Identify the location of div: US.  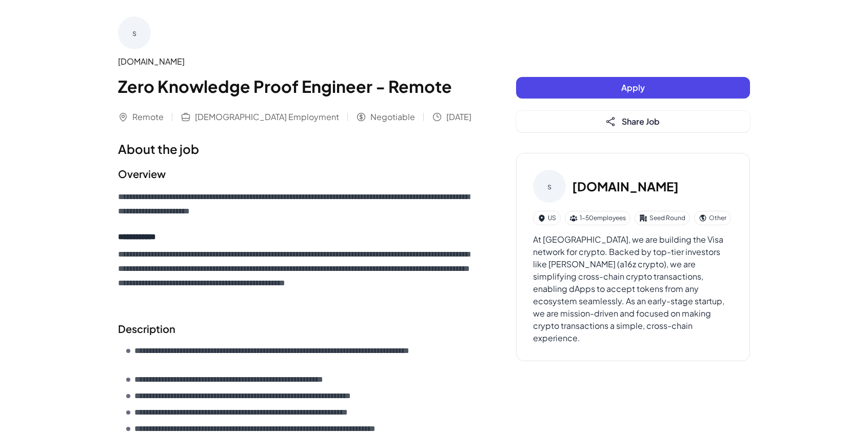
(547, 218).